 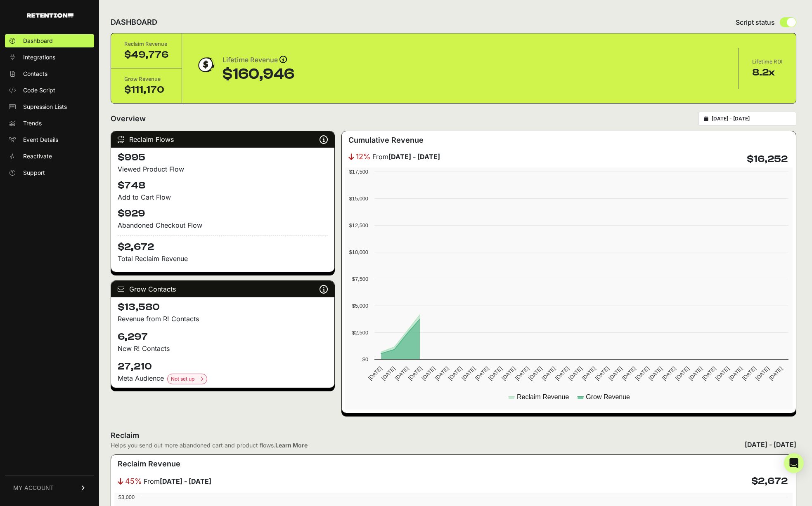 What do you see at coordinates (767, 62) in the screenshot?
I see `div: Lifetime ROI` at bounding box center [767, 62].